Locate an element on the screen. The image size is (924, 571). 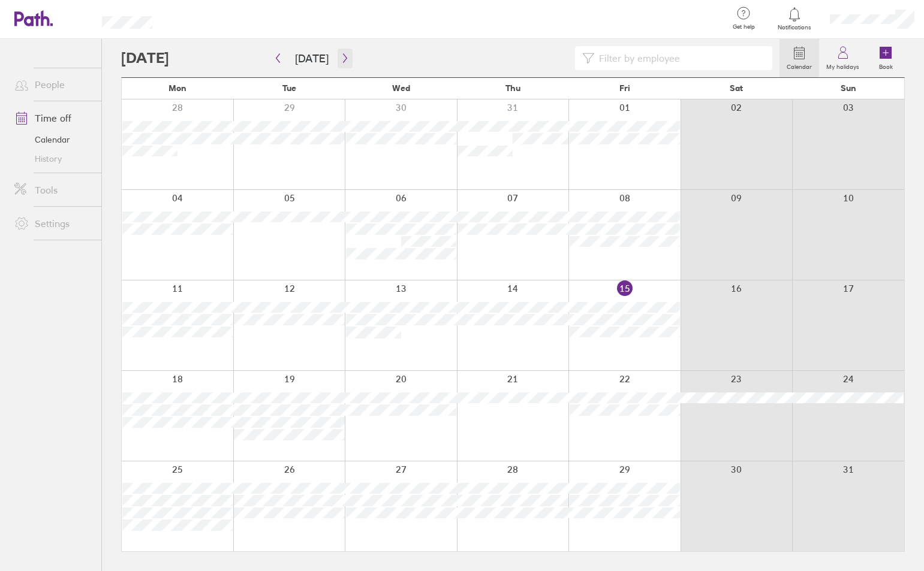
a: People is located at coordinates (53, 84).